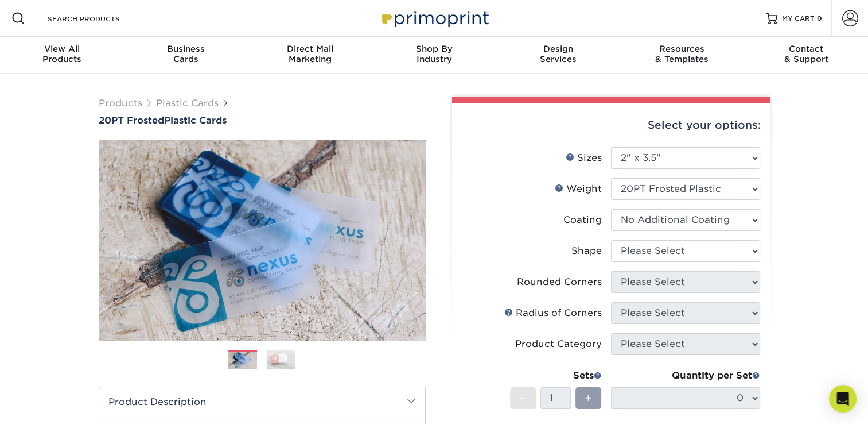  I want to click on span: Shop By, so click(434, 49).